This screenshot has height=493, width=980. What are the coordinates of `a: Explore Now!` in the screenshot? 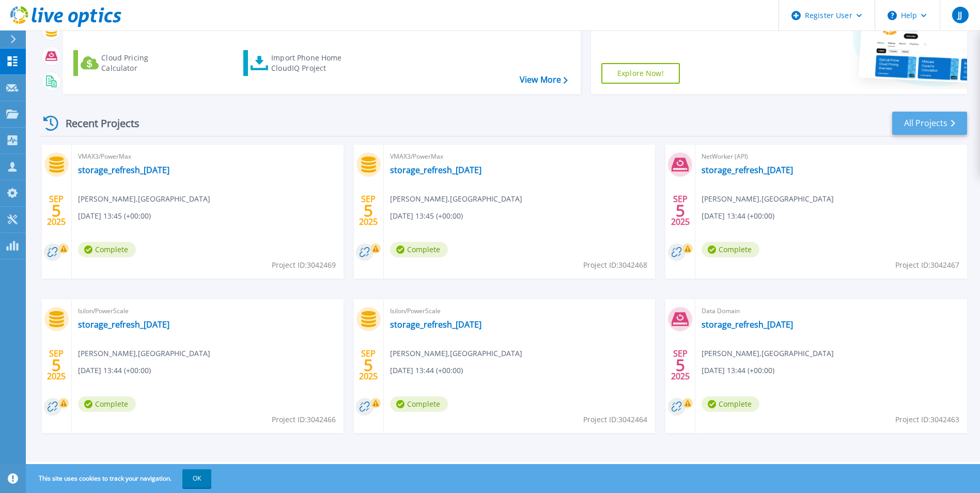 It's located at (640, 73).